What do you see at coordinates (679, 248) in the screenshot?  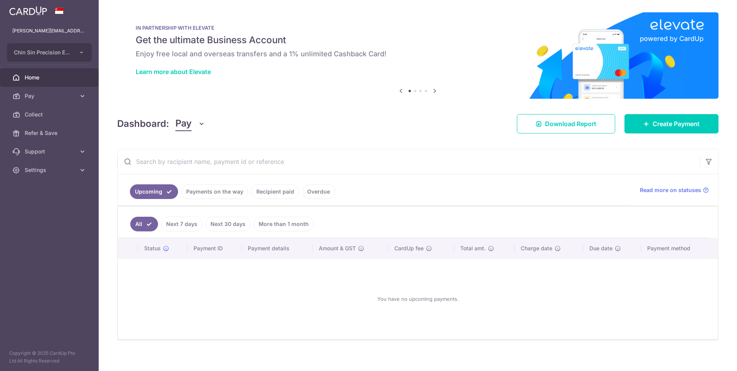 I see `th: Payment method` at bounding box center [679, 248].